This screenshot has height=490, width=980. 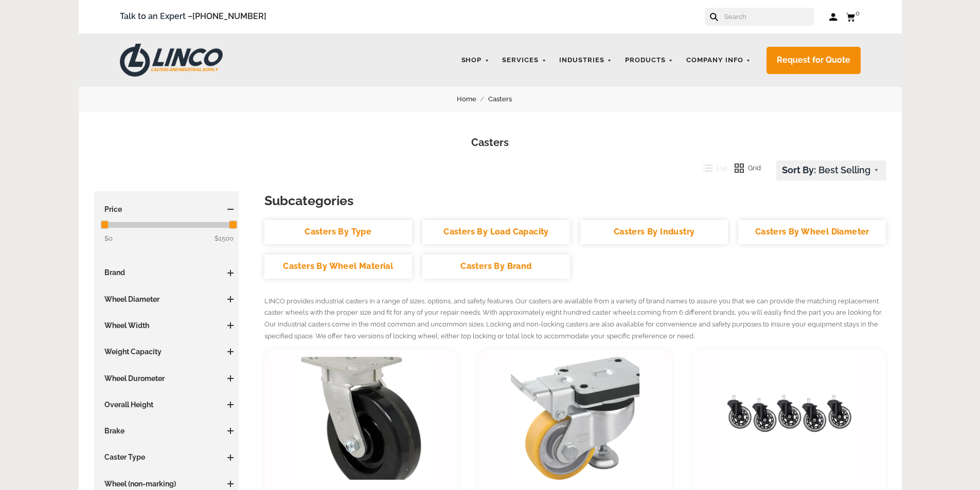 What do you see at coordinates (167, 351) in the screenshot?
I see `h3: Weight Capacity` at bounding box center [167, 351].